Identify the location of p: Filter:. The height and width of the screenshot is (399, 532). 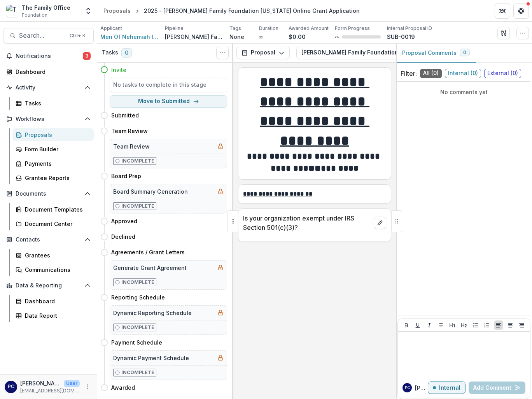
(408, 73).